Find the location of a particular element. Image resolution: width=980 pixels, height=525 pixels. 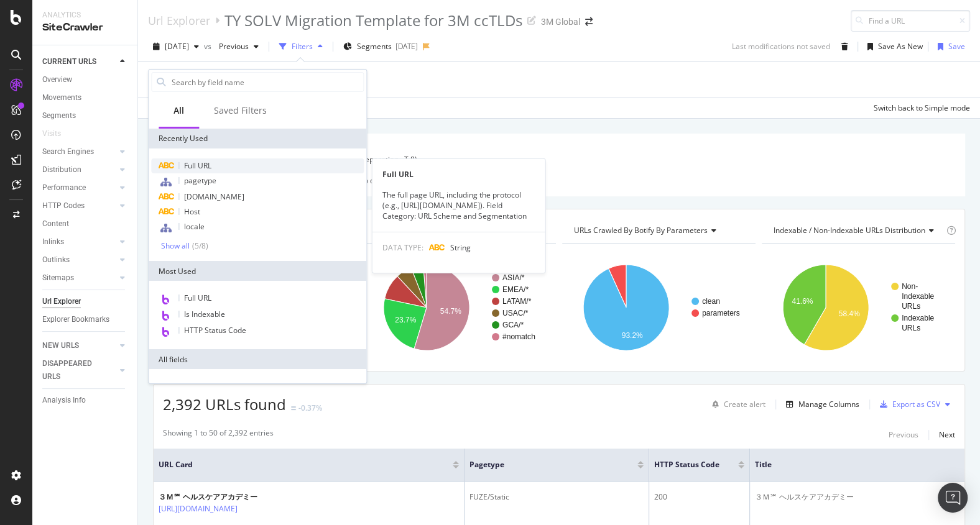

span: String is located at coordinates (461, 247).